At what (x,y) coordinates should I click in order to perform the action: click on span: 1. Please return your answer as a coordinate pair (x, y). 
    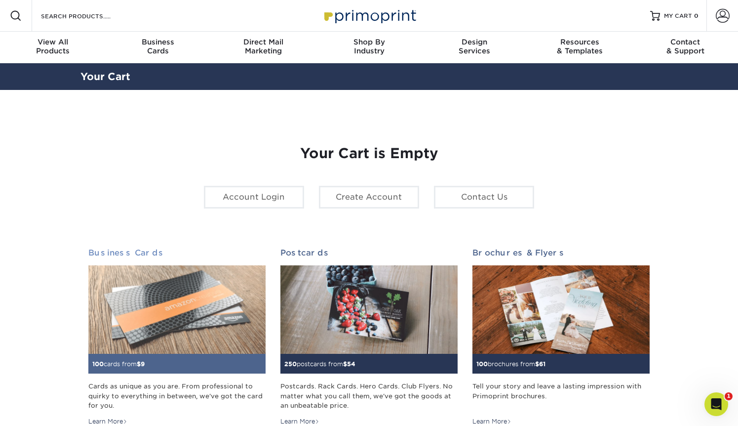
    Looking at the image, I should click on (729, 396).